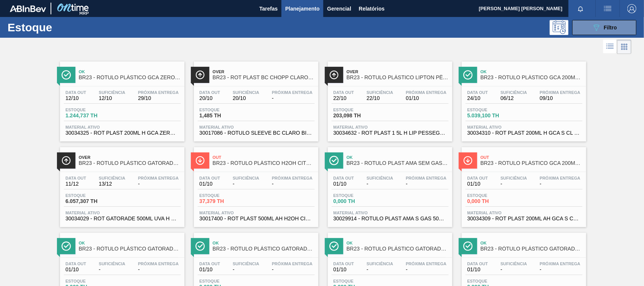 The width and height of the screenshot is (644, 286). Describe the element at coordinates (76, 184) in the screenshot. I see `span: 11/12` at that location.